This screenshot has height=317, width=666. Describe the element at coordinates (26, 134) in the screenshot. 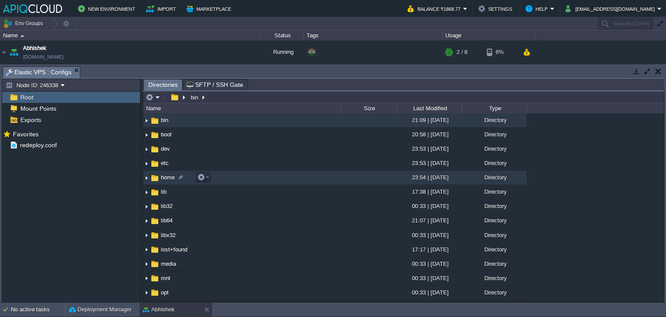

I see `span: Favorites` at that location.